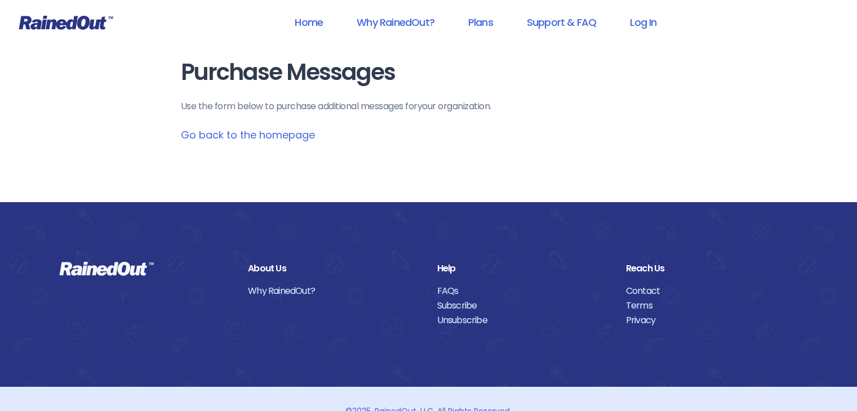  What do you see at coordinates (523, 306) in the screenshot?
I see `a: Subscribe` at bounding box center [523, 306].